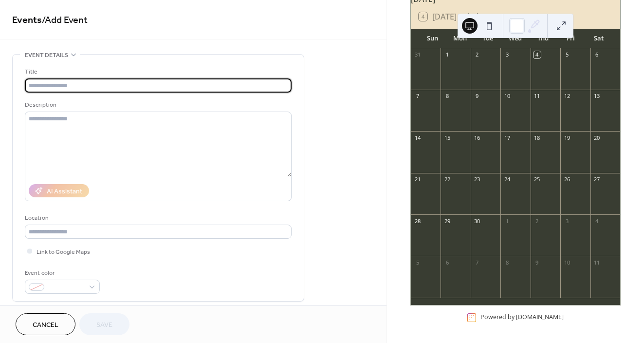  Describe the element at coordinates (507, 179) in the screenshot. I see `div: 24` at that location.